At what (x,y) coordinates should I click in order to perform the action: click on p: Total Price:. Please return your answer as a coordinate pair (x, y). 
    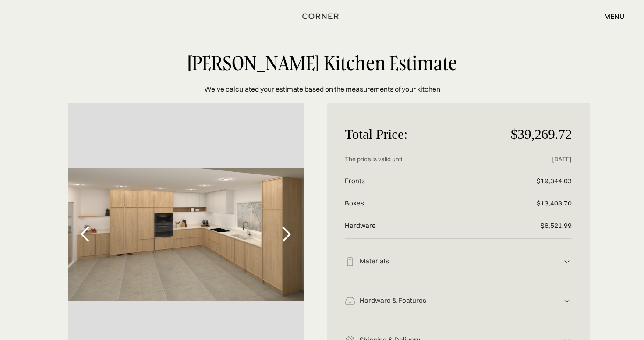
    Looking at the image, I should click on (421, 134).